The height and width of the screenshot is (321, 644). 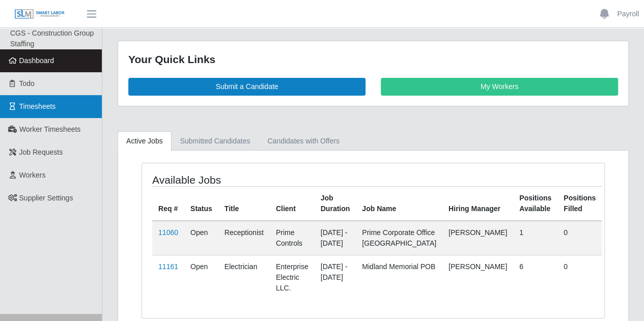 I want to click on span: Todo, so click(x=27, y=84).